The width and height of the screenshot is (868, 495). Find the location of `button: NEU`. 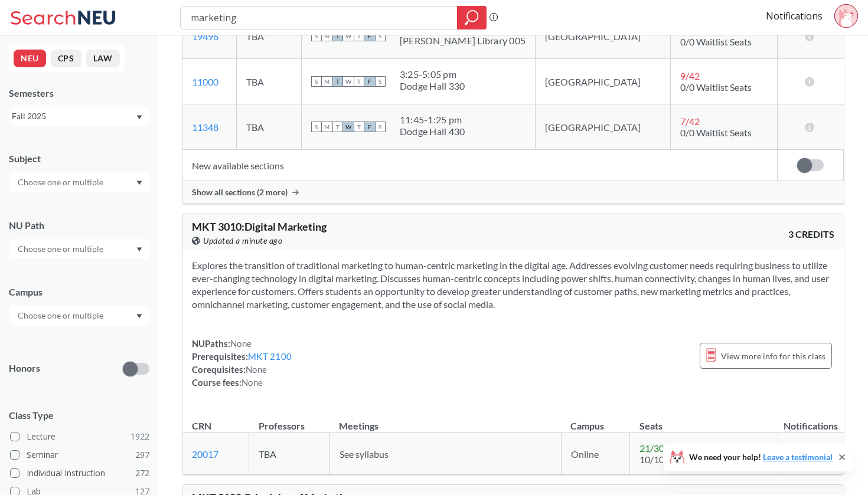

button: NEU is located at coordinates (29, 58).